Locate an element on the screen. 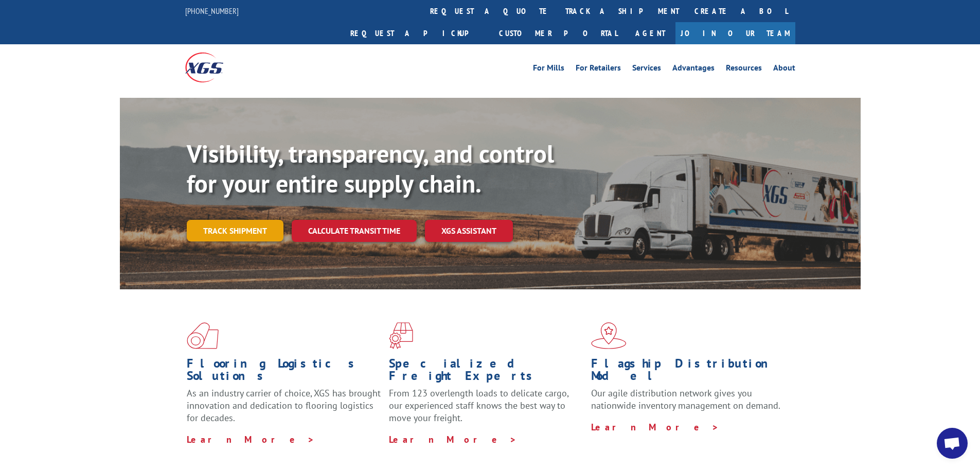 The height and width of the screenshot is (469, 980). a: XGS ASSISTANT is located at coordinates (469, 231).